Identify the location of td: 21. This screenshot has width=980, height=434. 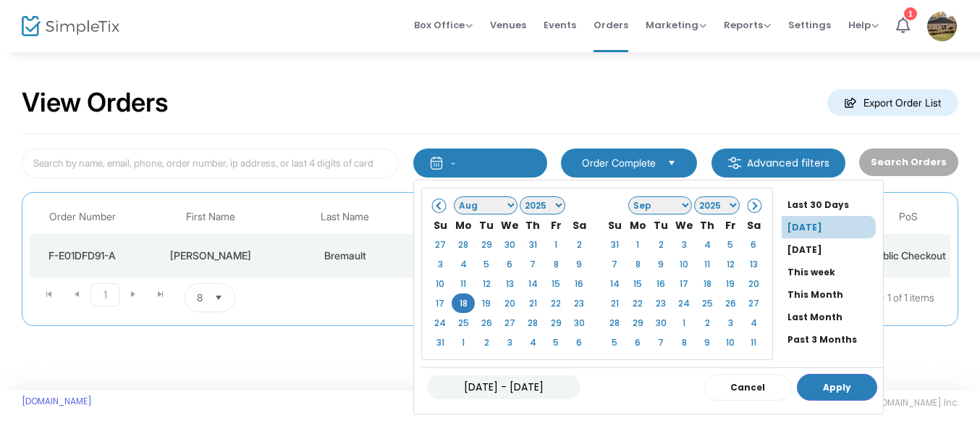
(533, 303).